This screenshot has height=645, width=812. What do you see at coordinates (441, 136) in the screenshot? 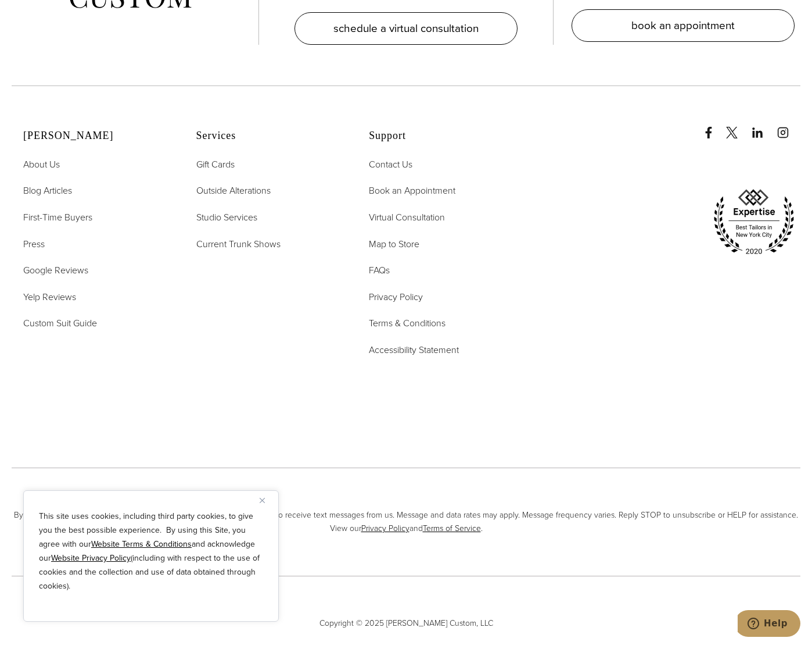
I see `h2: Support` at bounding box center [441, 136].